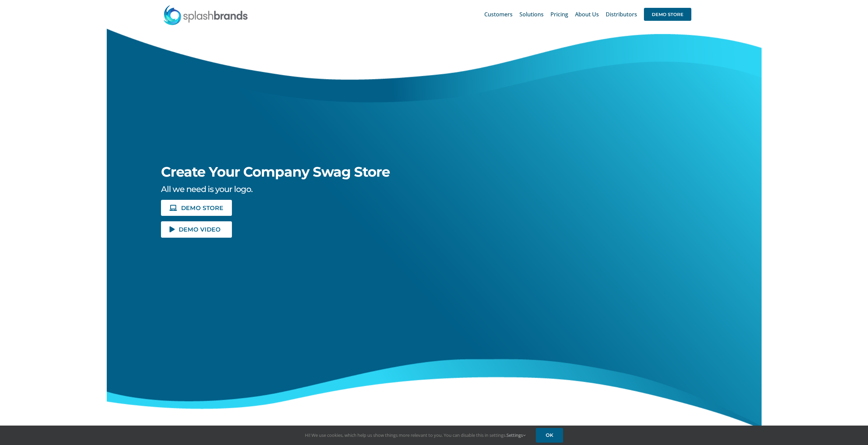 The width and height of the screenshot is (868, 445). What do you see at coordinates (621, 14) in the screenshot?
I see `span: Distributors` at bounding box center [621, 14].